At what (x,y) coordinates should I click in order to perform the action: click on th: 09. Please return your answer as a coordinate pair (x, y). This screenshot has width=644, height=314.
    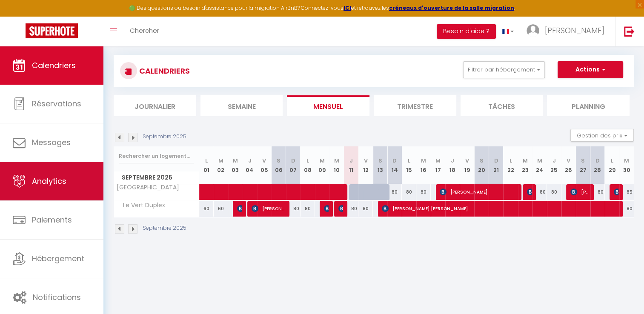
    Looking at the image, I should click on (322, 165).